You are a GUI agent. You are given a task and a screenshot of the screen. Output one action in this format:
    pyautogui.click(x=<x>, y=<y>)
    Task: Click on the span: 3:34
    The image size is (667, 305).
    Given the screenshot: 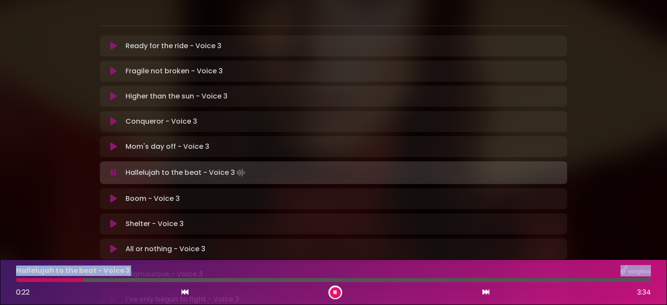 What is the action you would take?
    pyautogui.click(x=644, y=293)
    